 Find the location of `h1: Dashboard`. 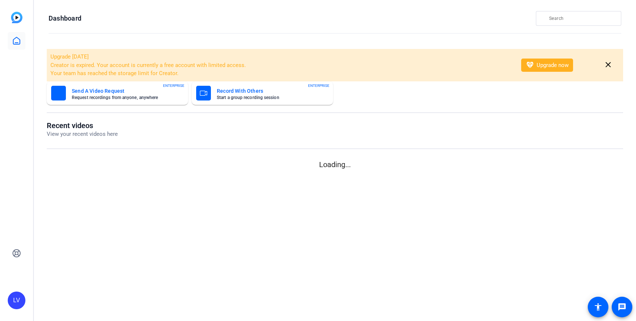

h1: Dashboard is located at coordinates (65, 18).